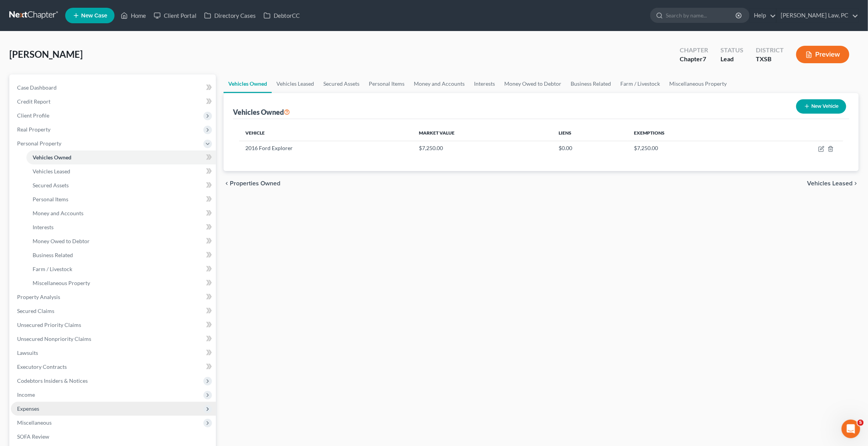 Image resolution: width=868 pixels, height=446 pixels. What do you see at coordinates (27, 352) in the screenshot?
I see `span: Lawsuits` at bounding box center [27, 352].